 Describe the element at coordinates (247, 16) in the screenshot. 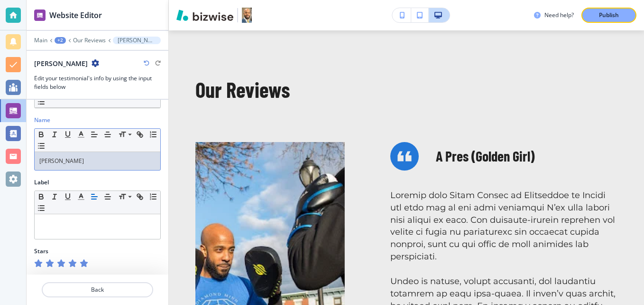

I see `img: Your Logo` at that location.